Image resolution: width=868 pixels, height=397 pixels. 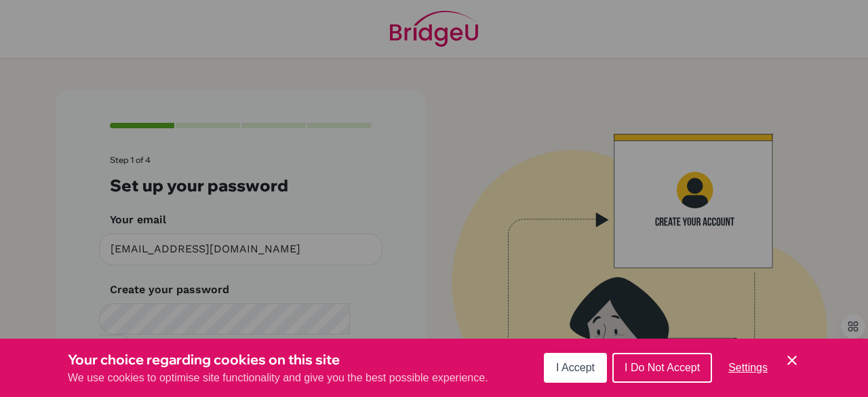 What do you see at coordinates (278, 378) in the screenshot?
I see `p: We use cookies to optimise site functionality and give you the best possible experience.` at bounding box center [278, 378].